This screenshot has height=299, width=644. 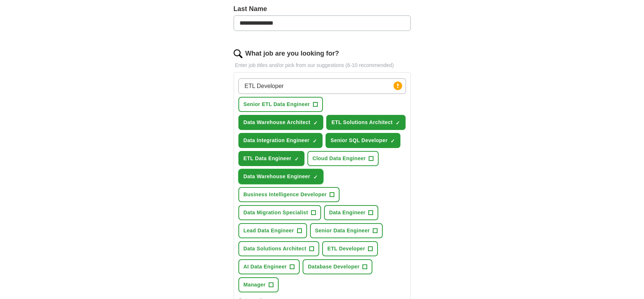 What do you see at coordinates (334, 267) in the screenshot?
I see `span: Database Developer` at bounding box center [334, 267].